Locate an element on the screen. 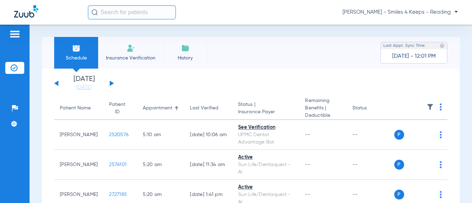  span: 2520576 is located at coordinates (119, 135).